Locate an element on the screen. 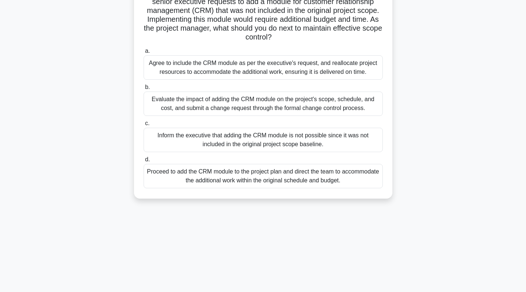 The width and height of the screenshot is (526, 292). div: Agree to include the CRM module as per the executive's request, and reallocate project resources ... is located at coordinates (263, 67).